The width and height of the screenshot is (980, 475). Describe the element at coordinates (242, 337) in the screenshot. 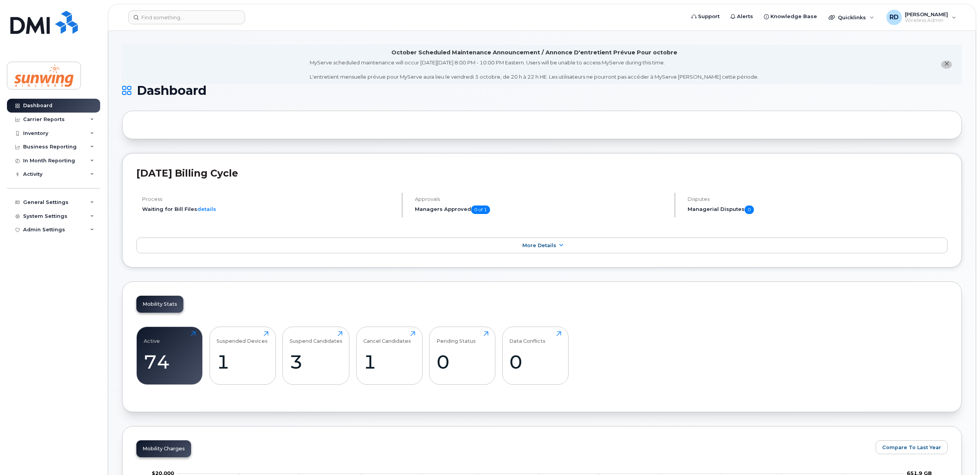

I see `div: Suspended Devices` at that location.